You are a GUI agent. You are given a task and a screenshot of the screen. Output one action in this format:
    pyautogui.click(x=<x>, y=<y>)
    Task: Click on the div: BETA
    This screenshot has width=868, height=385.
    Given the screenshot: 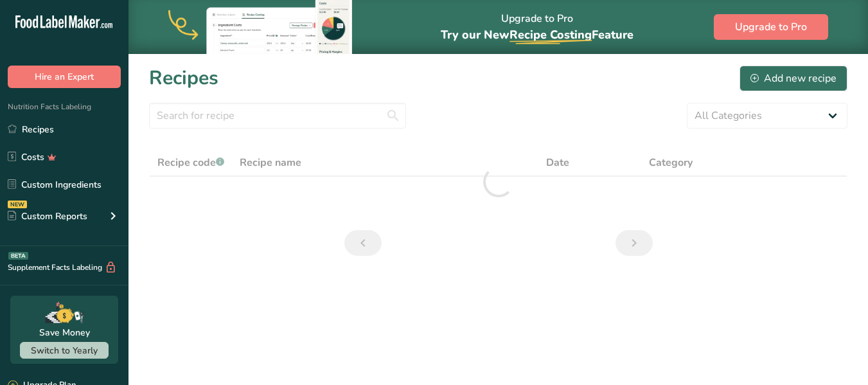 What is the action you would take?
    pyautogui.click(x=18, y=256)
    